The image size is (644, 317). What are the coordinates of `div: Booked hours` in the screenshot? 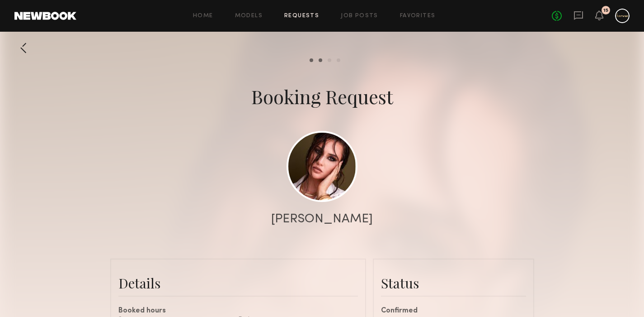 It's located at (238, 311).